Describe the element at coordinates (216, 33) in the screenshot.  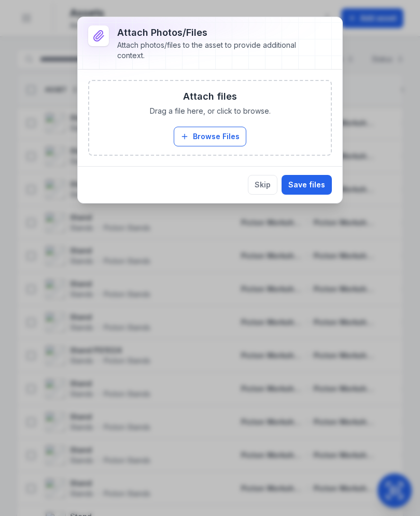
I see `h3: Attach photos/files` at that location.